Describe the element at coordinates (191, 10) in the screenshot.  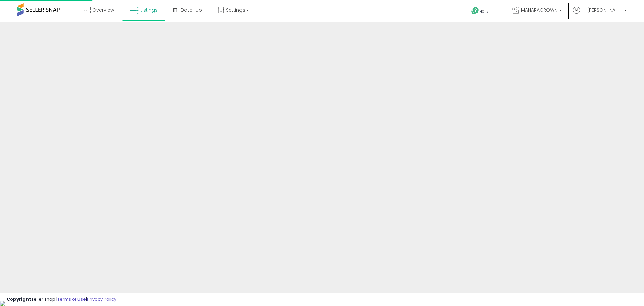
I see `span: DataHub` at that location.